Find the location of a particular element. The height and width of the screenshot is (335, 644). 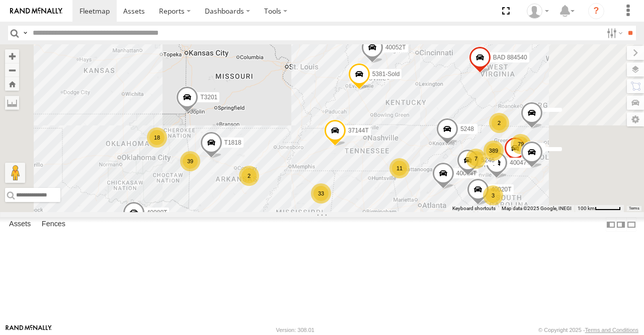

div: © Copyright 2025 - is located at coordinates (588, 330).